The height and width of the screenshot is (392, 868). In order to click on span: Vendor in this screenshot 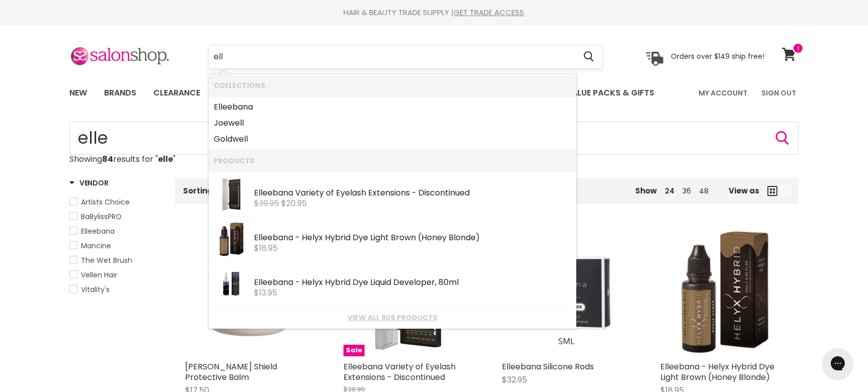, I will do `click(88, 183)`.